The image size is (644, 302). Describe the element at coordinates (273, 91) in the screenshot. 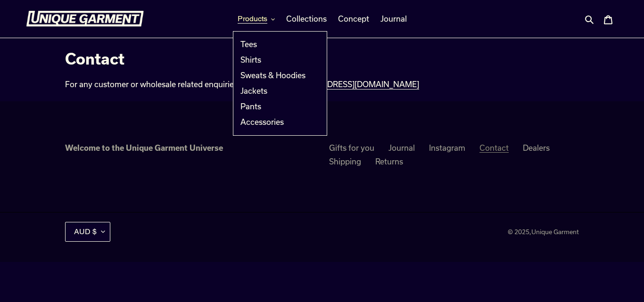

I see `a: Jackets` at that location.